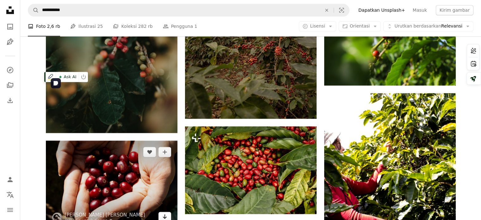 This screenshot has width=481, height=220. Describe the element at coordinates (10, 11) in the screenshot. I see `a: Beranda — Unsplash` at that location.